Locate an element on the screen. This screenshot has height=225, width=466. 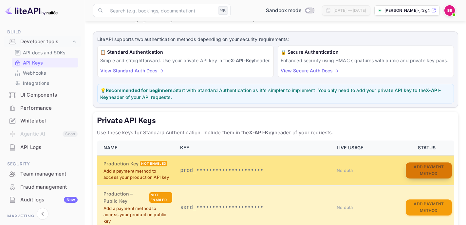
span: Marketing is located at coordinates (42, 217).